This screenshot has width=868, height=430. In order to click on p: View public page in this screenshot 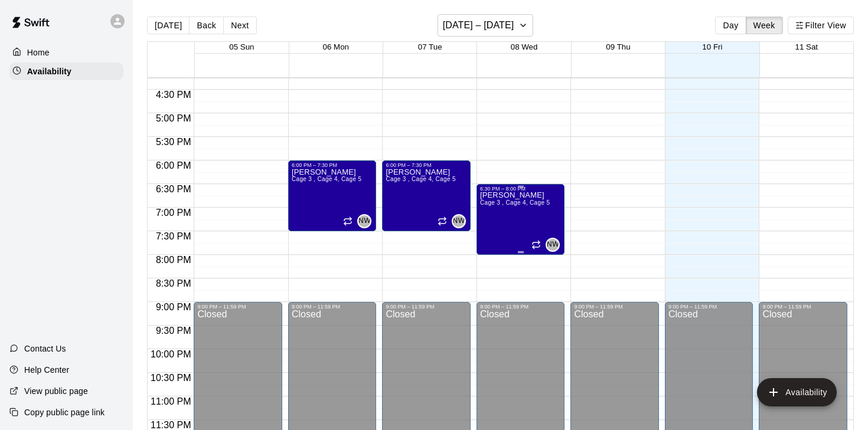, I will do `click(56, 391)`.